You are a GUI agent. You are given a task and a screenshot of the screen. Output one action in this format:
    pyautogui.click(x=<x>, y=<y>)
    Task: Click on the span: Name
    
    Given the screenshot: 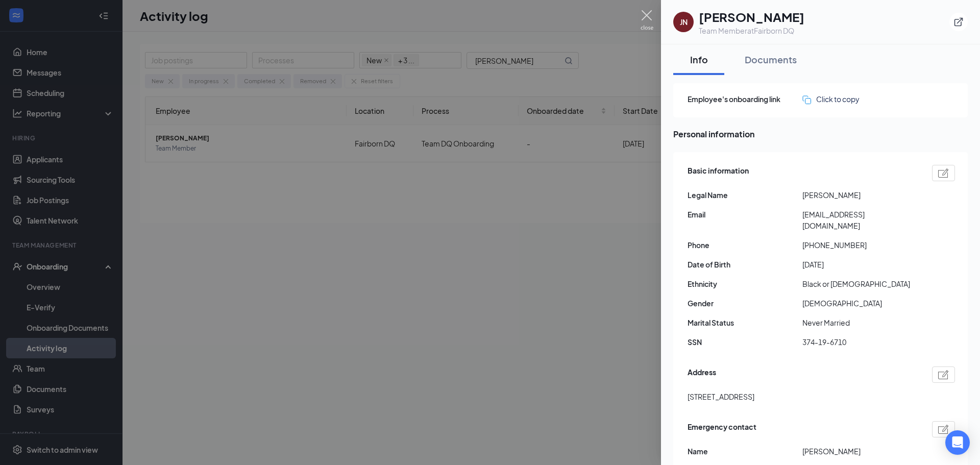 What is the action you would take?
    pyautogui.click(x=744, y=451)
    